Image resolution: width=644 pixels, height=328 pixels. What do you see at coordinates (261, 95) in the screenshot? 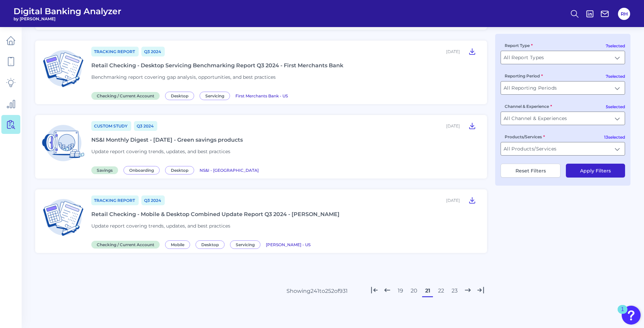
I see `span: First Merchants Bank - US` at bounding box center [261, 95].